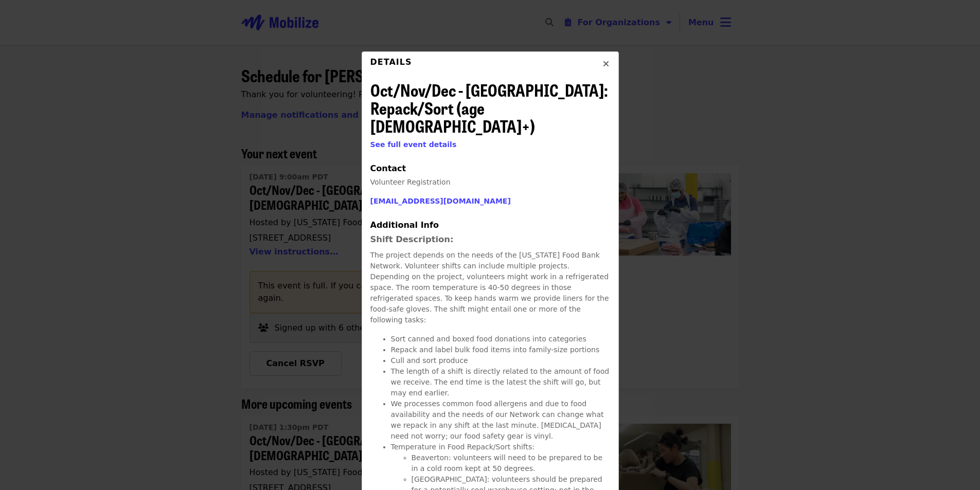 The width and height of the screenshot is (980, 490). Describe the element at coordinates (511, 463) in the screenshot. I see `li: Beaverton: volunteers will need to be prepared to be in a cold room kept at 50 degrees.` at that location.